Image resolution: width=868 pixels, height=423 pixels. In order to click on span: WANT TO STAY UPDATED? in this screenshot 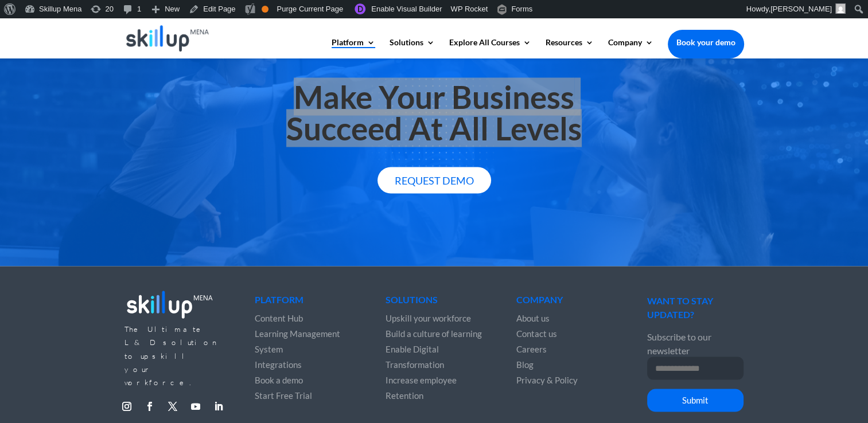, I will do `click(680, 307)`.